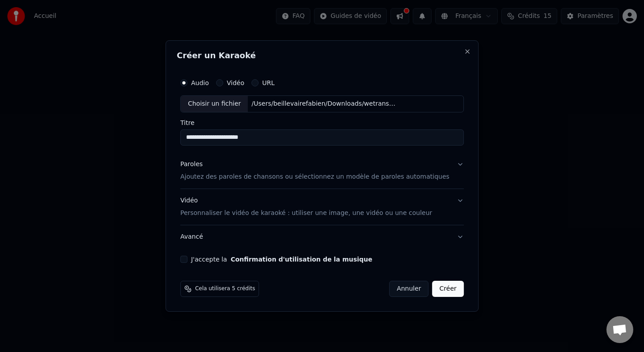 The width and height of the screenshot is (644, 352). What do you see at coordinates (306, 213) in the screenshot?
I see `p: Personnaliser le vidéo de karaoké : utiliser une image, une vidéo ou une couleur` at bounding box center [306, 213].